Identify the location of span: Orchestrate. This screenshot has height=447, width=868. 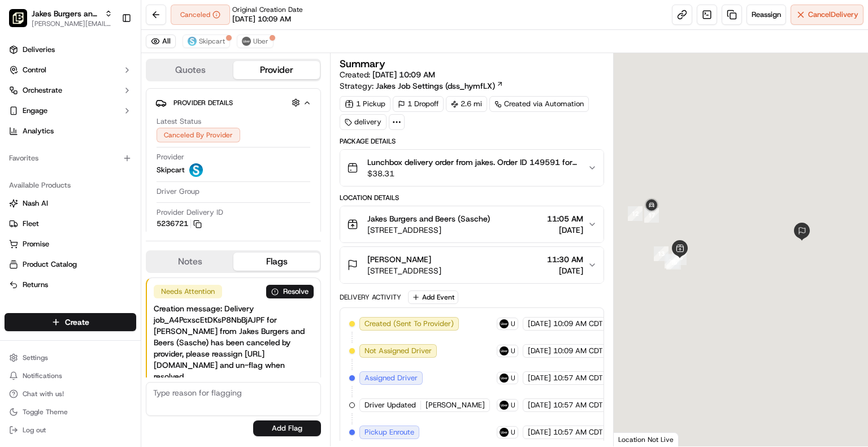
(43, 90).